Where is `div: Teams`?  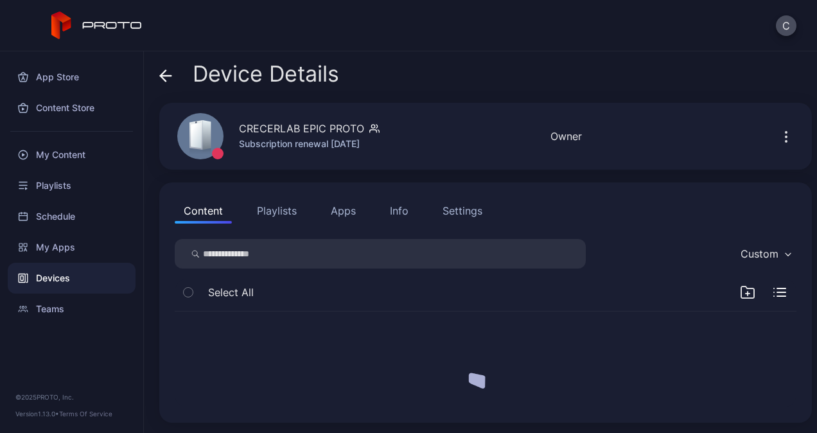 div: Teams is located at coordinates (71, 309).